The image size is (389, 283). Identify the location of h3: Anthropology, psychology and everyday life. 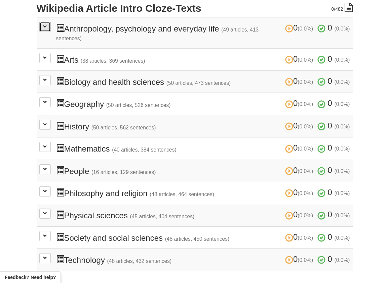
(203, 33).